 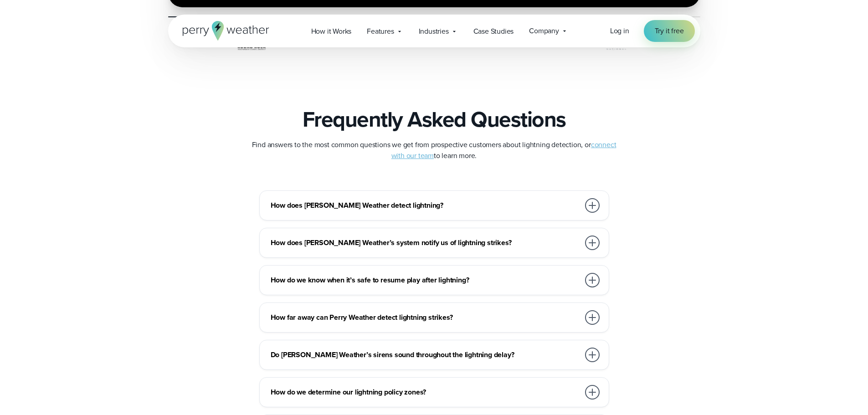 What do you see at coordinates (331, 31) in the screenshot?
I see `a: How it Works` at bounding box center [331, 31].